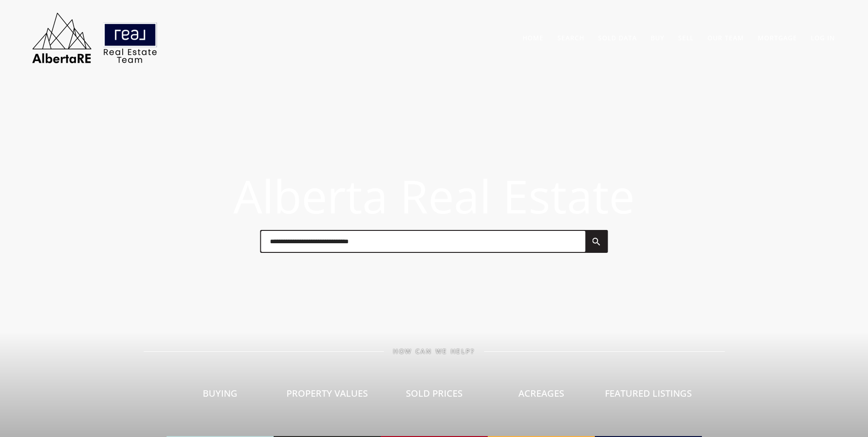 This screenshot has height=437, width=868. Describe the element at coordinates (95, 37) in the screenshot. I see `img: AlbertaRE Real Estate Team | Real Broker` at that location.